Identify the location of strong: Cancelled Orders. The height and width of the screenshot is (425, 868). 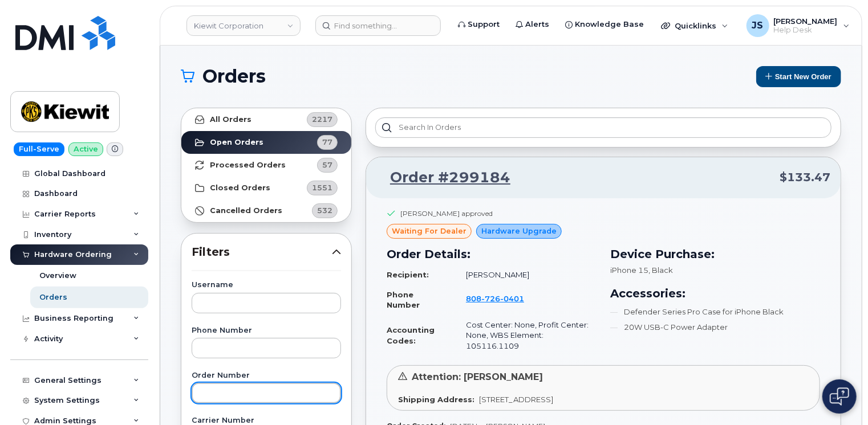
(246, 211).